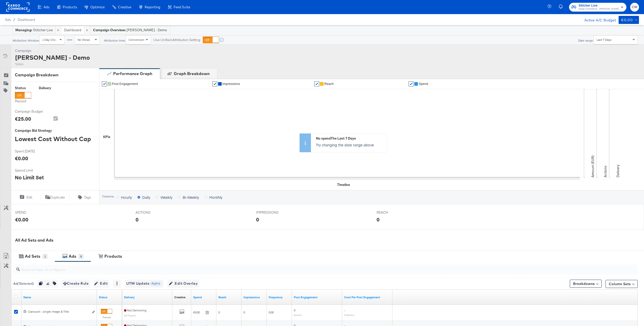 Image resolution: width=644 pixels, height=326 pixels. What do you see at coordinates (350, 138) in the screenshot?
I see `div: No spend The Last 7 Days` at bounding box center [350, 138].